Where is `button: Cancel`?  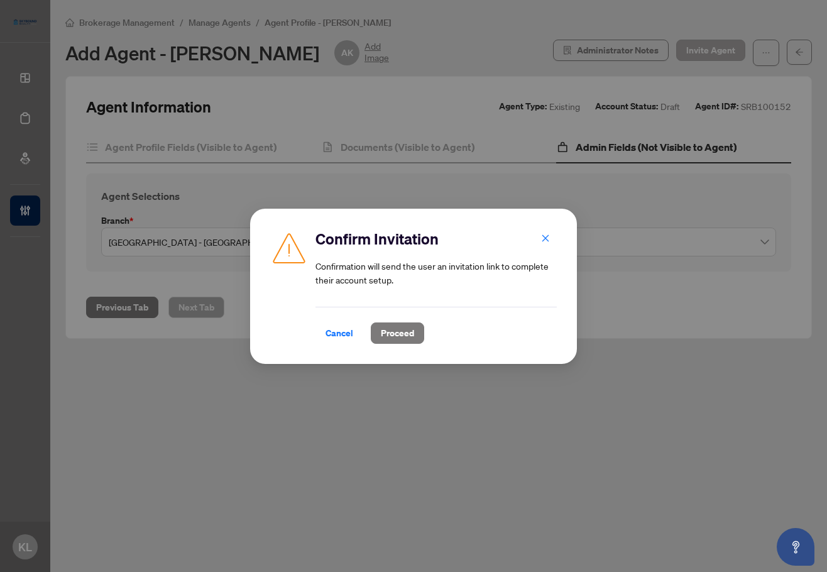
button: Cancel is located at coordinates (339, 333).